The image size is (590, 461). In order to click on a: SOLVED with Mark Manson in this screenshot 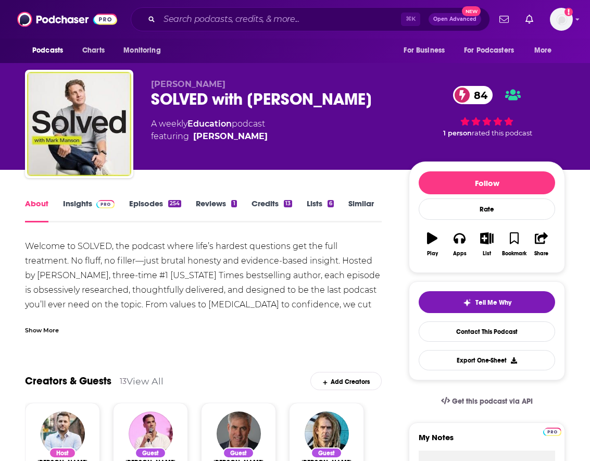, I will do `click(79, 124)`.